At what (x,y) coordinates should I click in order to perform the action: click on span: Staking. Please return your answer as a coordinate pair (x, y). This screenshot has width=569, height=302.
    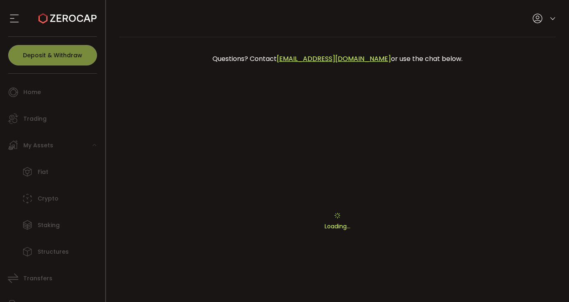
    Looking at the image, I should click on (49, 225).